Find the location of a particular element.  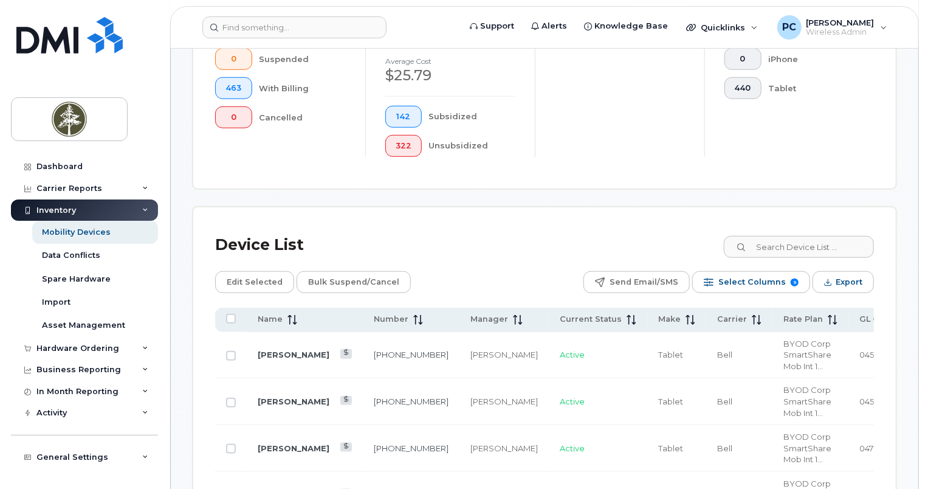

span: Knowledge Base is located at coordinates (631, 26).